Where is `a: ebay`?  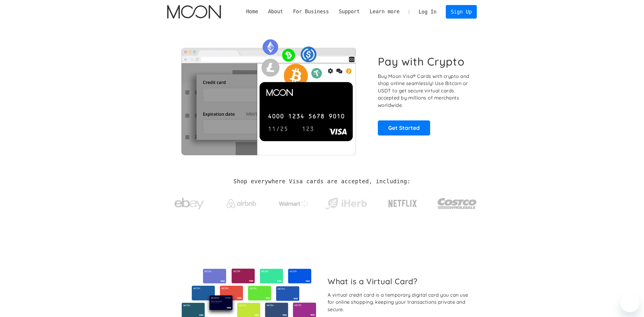 a: ebay is located at coordinates (189, 202).